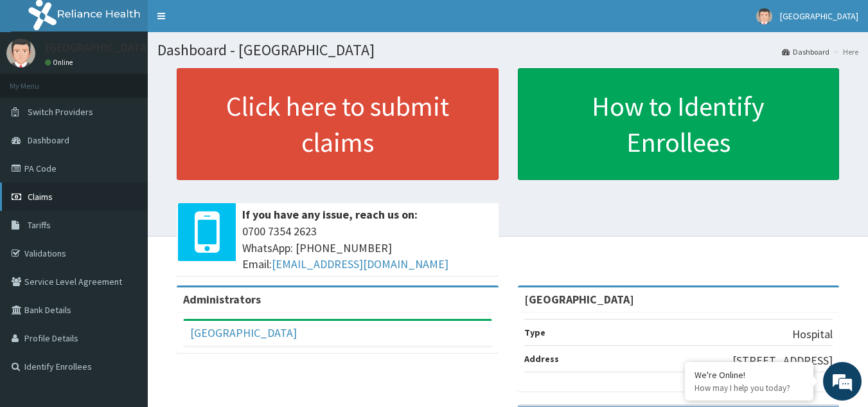 The height and width of the screenshot is (407, 868). I want to click on textarea: Type your message and hit 'Enter', so click(125, 293).